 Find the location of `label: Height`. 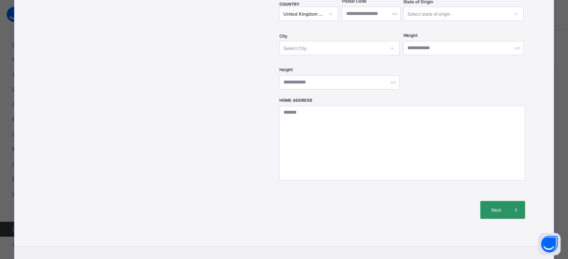

label: Height is located at coordinates (286, 70).